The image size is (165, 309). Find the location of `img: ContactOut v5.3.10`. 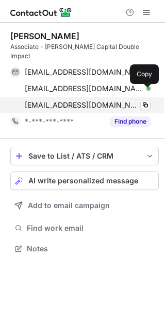

img: ContactOut v5.3.10 is located at coordinates (41, 12).